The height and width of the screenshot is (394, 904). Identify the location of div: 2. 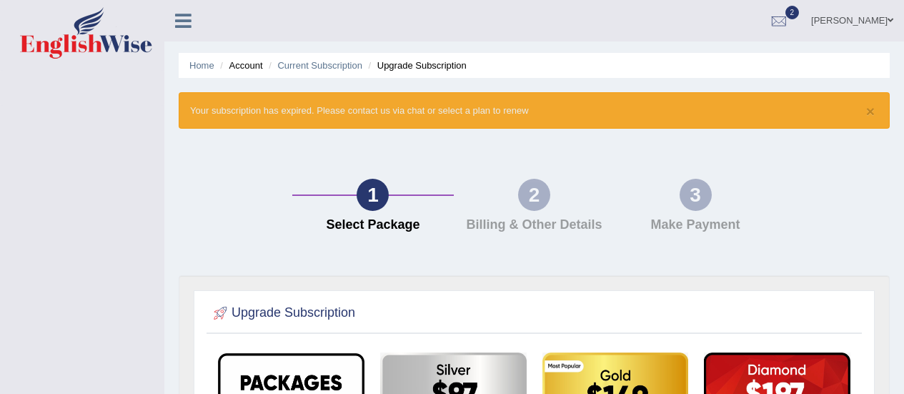
(534, 194).